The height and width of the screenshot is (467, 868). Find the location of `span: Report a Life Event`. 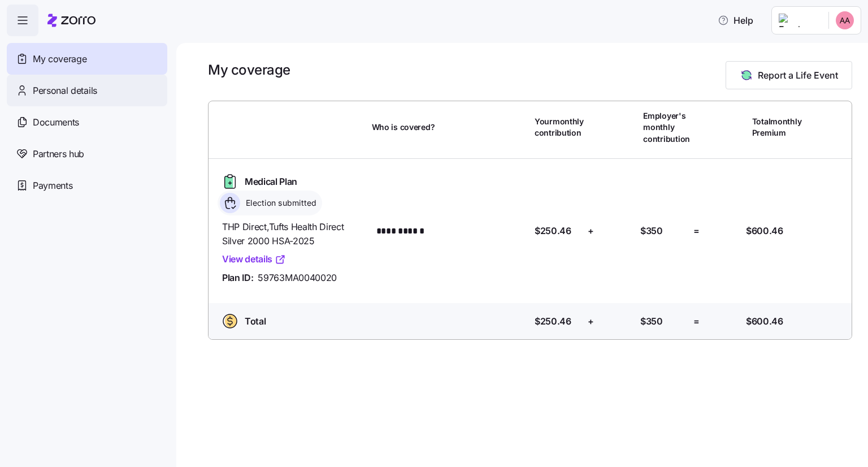

span: Report a Life Event is located at coordinates (798, 75).